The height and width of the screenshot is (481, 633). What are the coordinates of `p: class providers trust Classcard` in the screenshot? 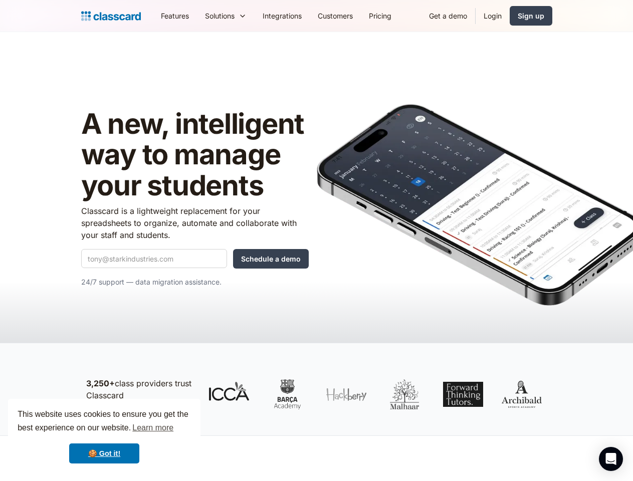 It's located at (140, 389).